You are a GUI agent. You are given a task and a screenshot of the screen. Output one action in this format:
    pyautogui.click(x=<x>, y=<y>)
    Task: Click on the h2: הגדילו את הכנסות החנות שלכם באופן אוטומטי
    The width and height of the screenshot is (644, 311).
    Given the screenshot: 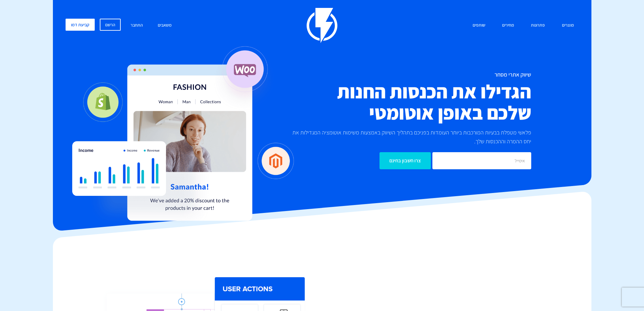 What is the action you would take?
    pyautogui.click(x=408, y=102)
    